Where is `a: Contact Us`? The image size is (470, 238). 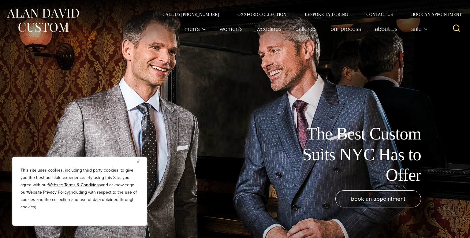
a: Contact Us is located at coordinates (379, 14).